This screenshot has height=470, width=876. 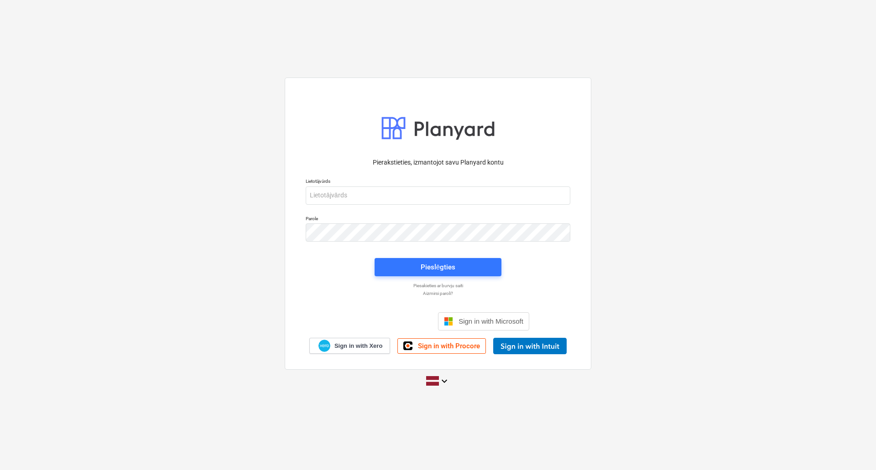 I want to click on p: Parole, so click(x=438, y=219).